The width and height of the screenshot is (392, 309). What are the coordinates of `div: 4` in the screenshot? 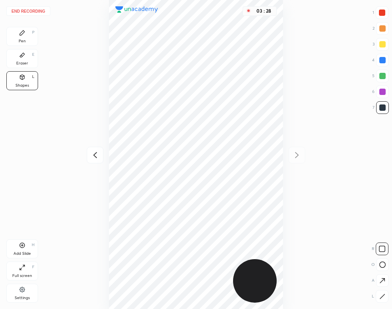 It's located at (380, 60).